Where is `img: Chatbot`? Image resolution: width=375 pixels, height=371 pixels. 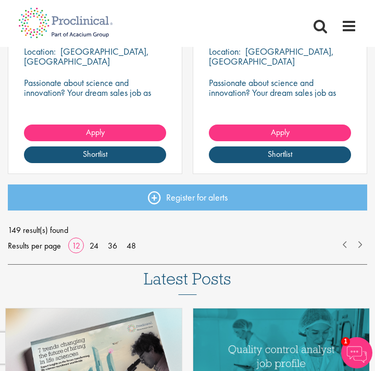 img: Chatbot is located at coordinates (357, 353).